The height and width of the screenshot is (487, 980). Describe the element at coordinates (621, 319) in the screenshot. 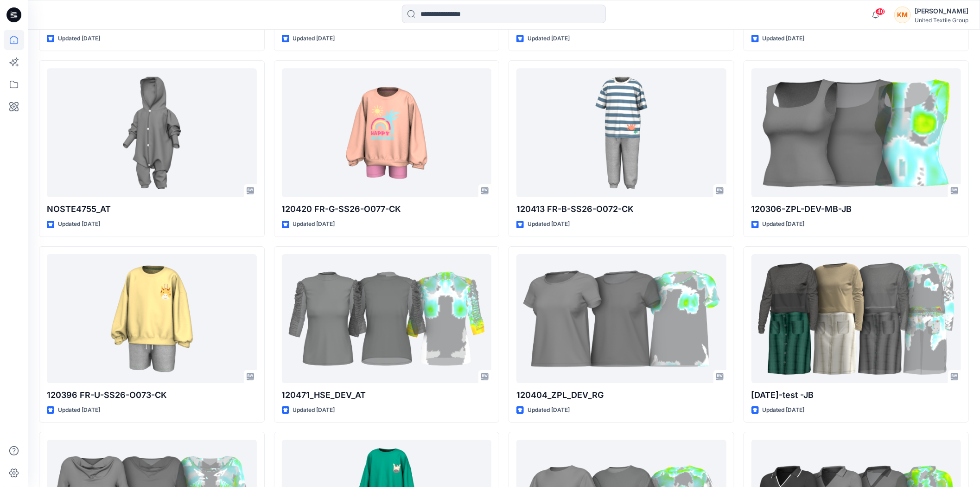

I see `a: 120404_ZPL_DEV_RG` at that location.